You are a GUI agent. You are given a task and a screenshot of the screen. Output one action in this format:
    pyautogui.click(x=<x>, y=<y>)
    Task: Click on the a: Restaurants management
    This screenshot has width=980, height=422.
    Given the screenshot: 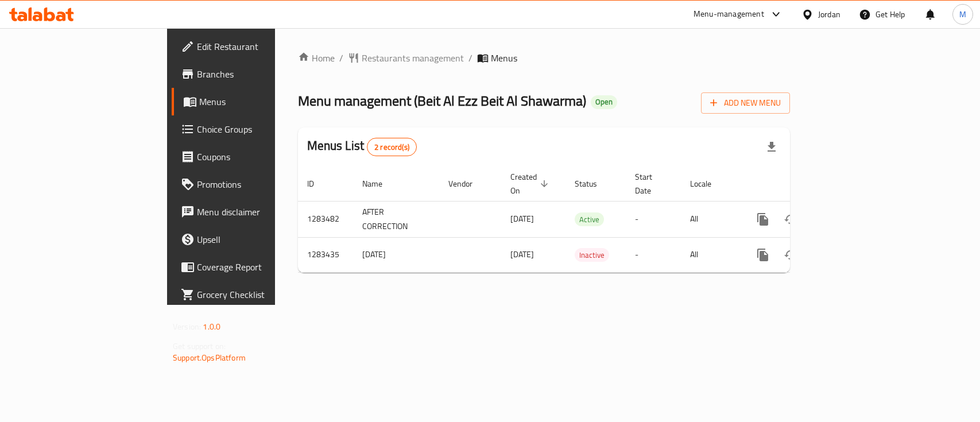 What is the action you would take?
    pyautogui.click(x=406, y=58)
    